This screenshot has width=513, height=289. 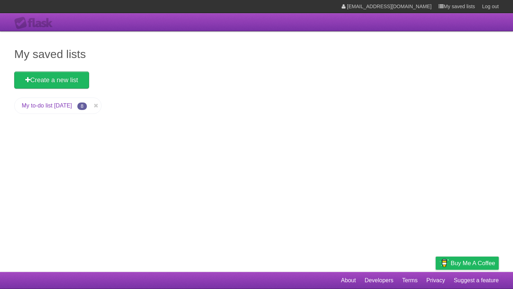 I want to click on a: Privacy, so click(x=436, y=281).